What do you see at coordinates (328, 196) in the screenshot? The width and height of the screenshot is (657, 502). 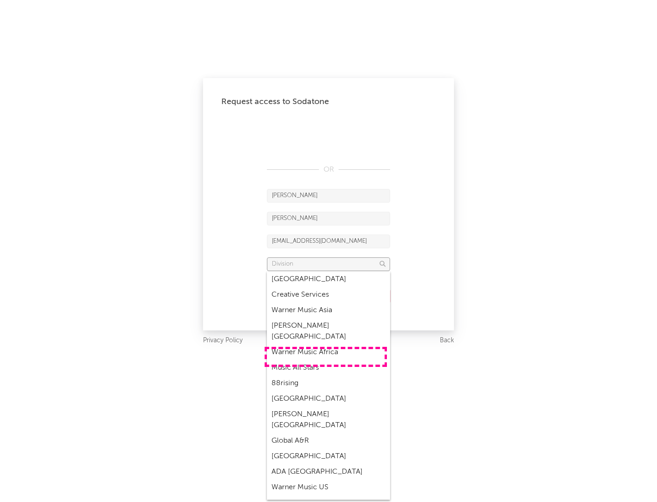 I see `input: First Name` at bounding box center [328, 196].